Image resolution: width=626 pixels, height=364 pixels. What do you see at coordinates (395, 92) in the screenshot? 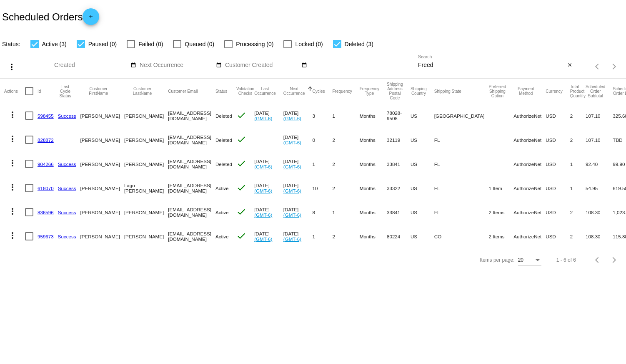
I see `button: Change sorting for ShippingPostcode` at bounding box center [395, 92].